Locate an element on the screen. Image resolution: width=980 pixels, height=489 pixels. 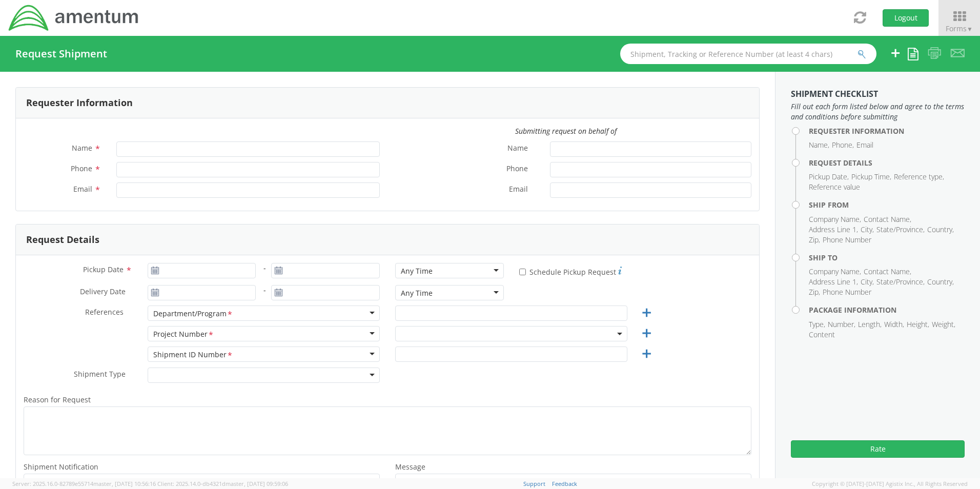
span: Fill out each form listed below and agree to the terms and conditions before submitting is located at coordinates (878, 112).